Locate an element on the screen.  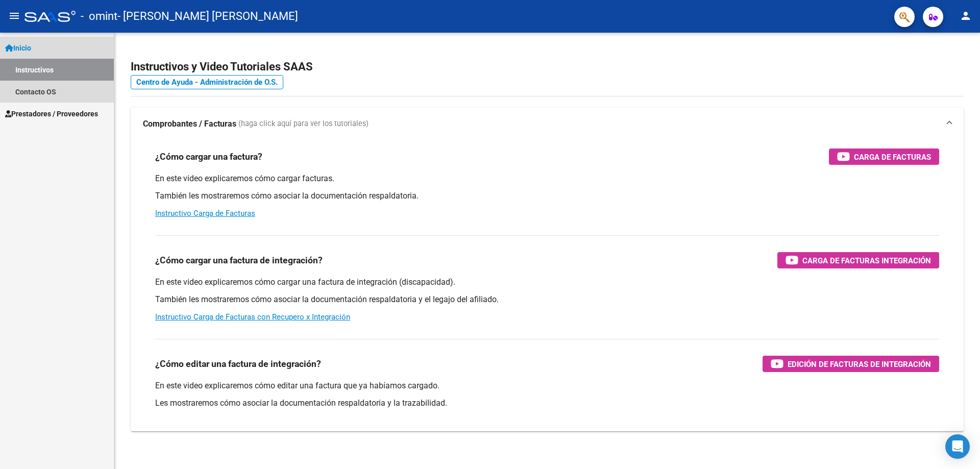
p: En este video explicaremos cómo cargar una factura de integración (discapacidad). is located at coordinates (547, 282).